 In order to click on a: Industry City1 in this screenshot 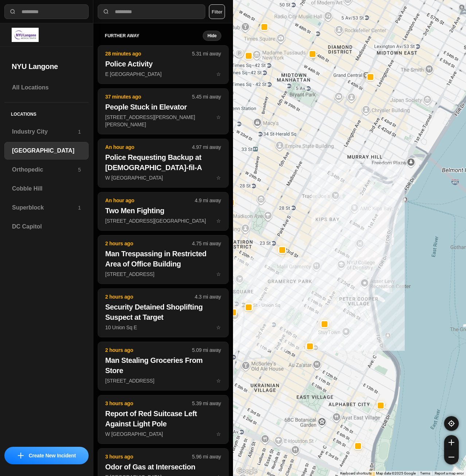, I will do `click(46, 132)`.